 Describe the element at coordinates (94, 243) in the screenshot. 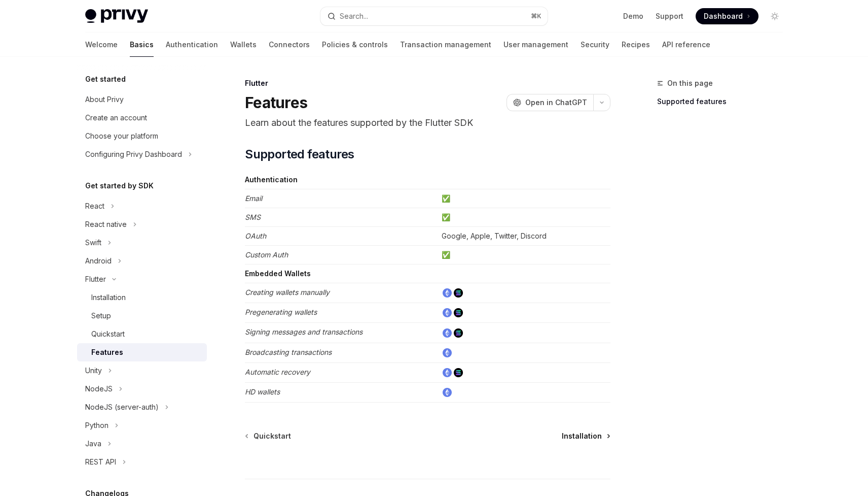

I see `div: Swift` at that location.